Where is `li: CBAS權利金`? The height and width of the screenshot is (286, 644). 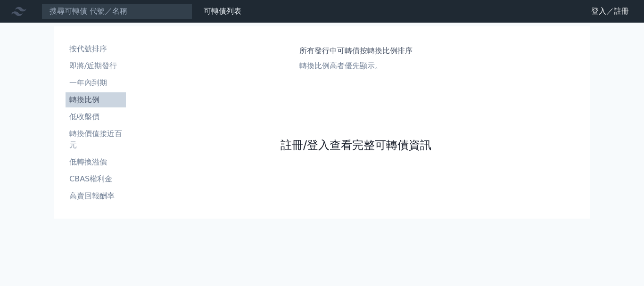
li: CBAS權利金 is located at coordinates (96, 179).